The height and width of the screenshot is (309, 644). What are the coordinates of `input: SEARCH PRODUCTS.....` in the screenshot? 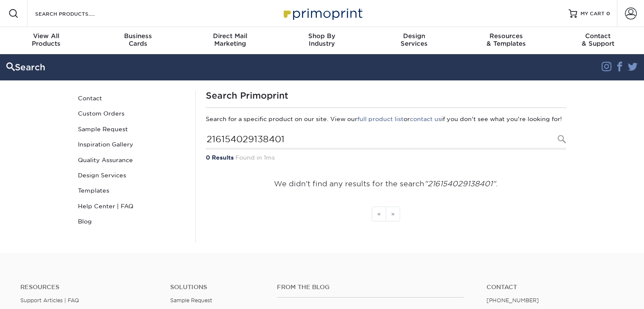 It's located at (75, 14).